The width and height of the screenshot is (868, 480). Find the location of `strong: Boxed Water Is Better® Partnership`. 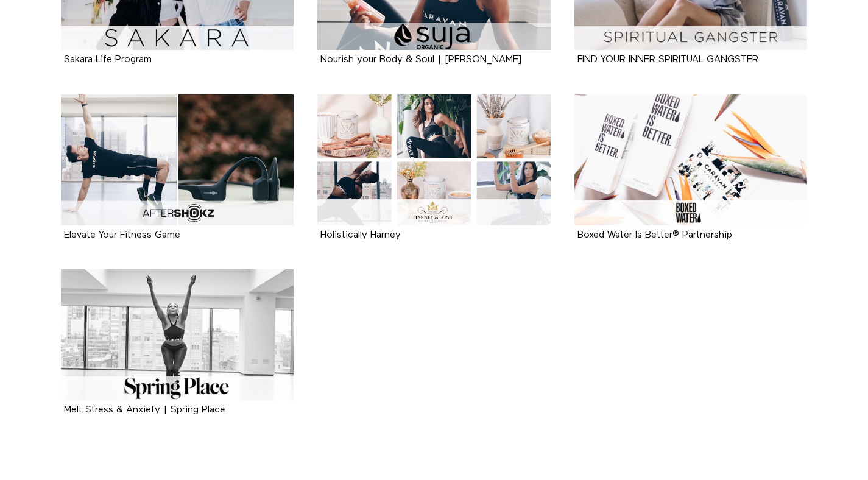

strong: Boxed Water Is Better® Partnership is located at coordinates (655, 235).